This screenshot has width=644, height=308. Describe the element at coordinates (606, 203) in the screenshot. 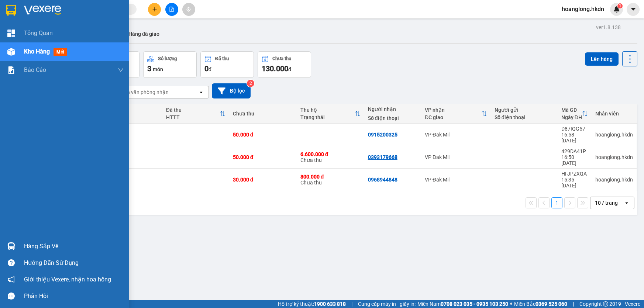

I see `div: 10 / trang` at that location.